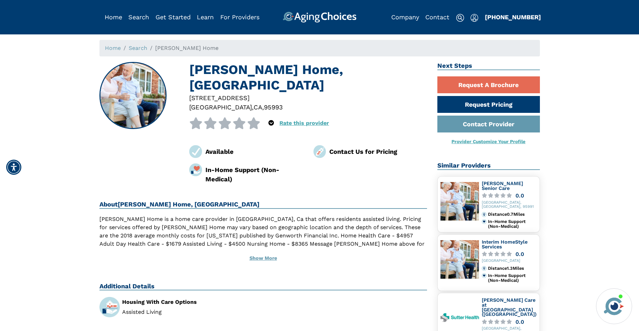  I want to click on img: Wilfredo a Chico's Home, Yuba City CA, so click(133, 96).